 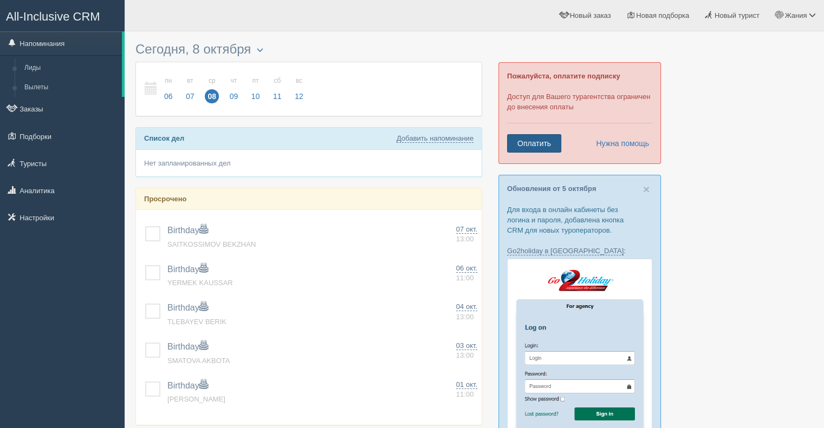 What do you see at coordinates (190, 89) in the screenshot?
I see `a: вт 07` at bounding box center [190, 89].